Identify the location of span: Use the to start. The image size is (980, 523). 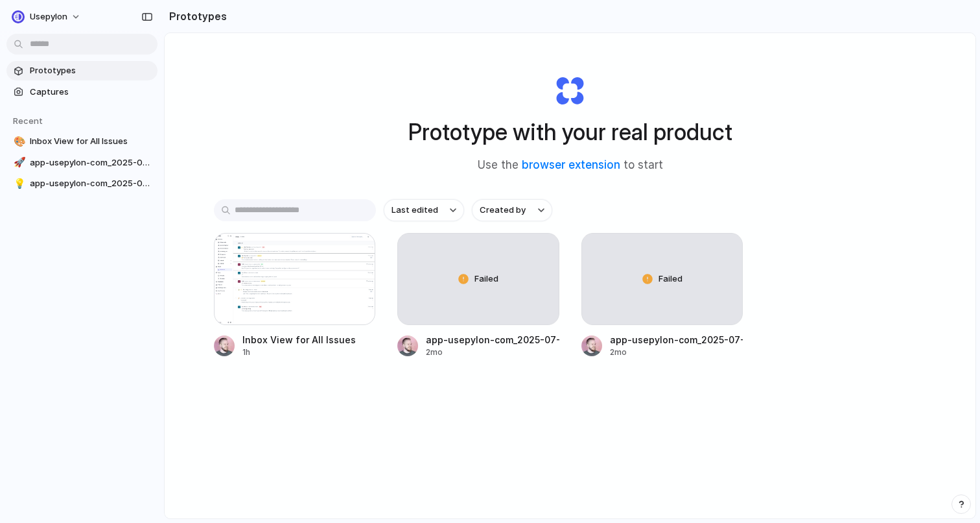
(570, 166).